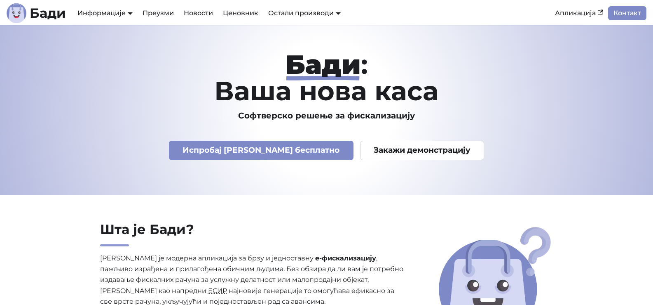 This screenshot has height=305, width=653. I want to click on a: Информације, so click(105, 13).